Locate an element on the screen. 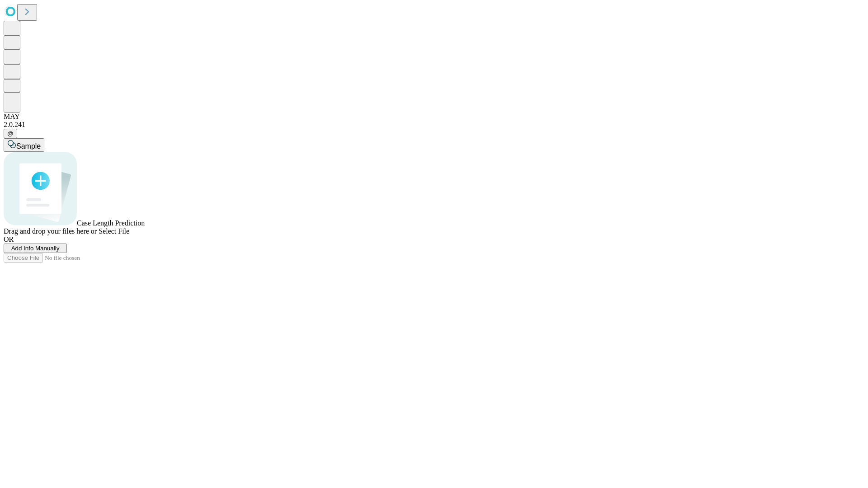 The image size is (868, 488). button: Add Info Manually is located at coordinates (35, 248).